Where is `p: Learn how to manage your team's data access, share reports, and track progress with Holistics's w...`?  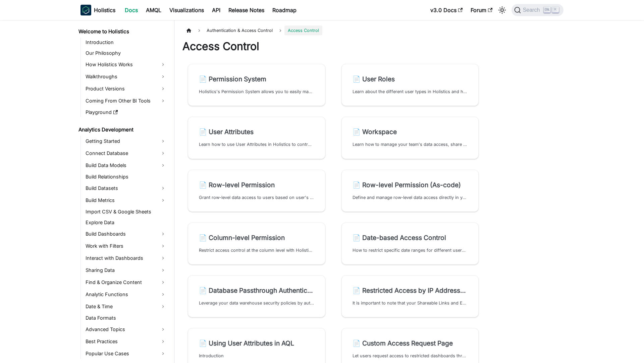
p: Learn how to manage your team's data access, share reports, and track progress with Holistics's w... is located at coordinates (410, 144).